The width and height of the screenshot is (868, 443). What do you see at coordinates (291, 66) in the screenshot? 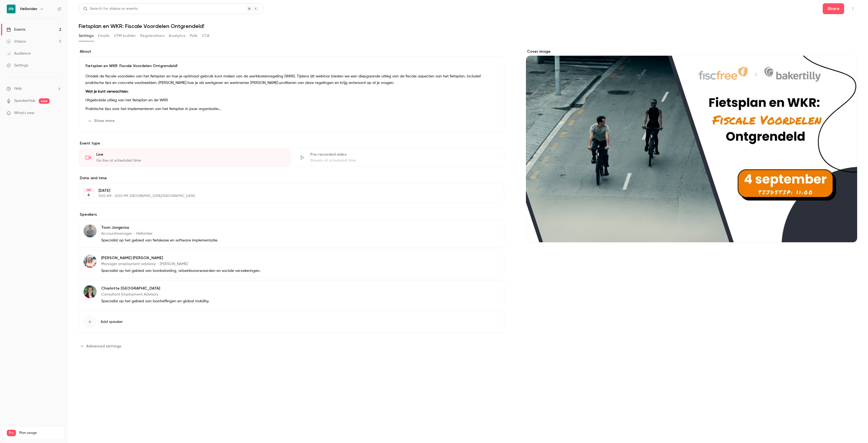
I see `p: Fietsplan en WKR: Fiscale Voordelen Ontgrendeld!` at bounding box center [291, 66].